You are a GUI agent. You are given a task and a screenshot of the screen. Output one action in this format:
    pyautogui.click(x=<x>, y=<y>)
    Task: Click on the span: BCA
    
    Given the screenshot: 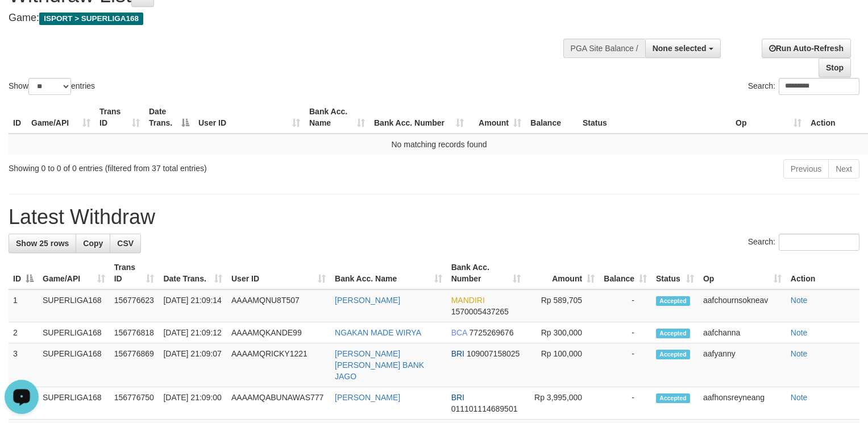 What is the action you would take?
    pyautogui.click(x=459, y=332)
    